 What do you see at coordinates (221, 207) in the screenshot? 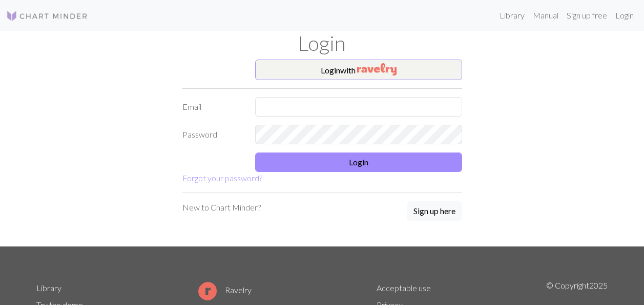
I see `p: New to Chart Minder?` at bounding box center [221, 207].